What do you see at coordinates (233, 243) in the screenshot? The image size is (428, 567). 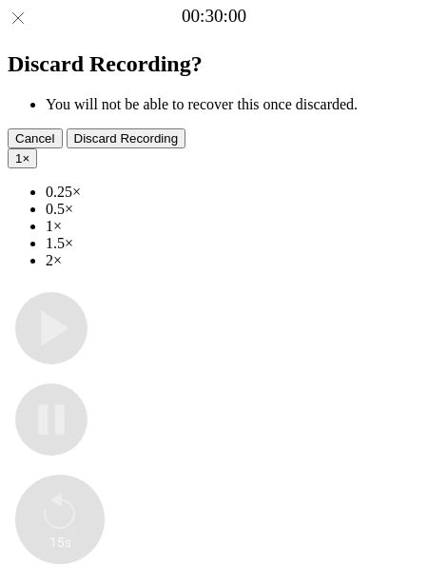 I see `li: 1.5×` at bounding box center [233, 243].